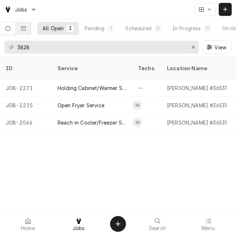 The height and width of the screenshot is (234, 236). I want to click on div: Pending, so click(94, 28).